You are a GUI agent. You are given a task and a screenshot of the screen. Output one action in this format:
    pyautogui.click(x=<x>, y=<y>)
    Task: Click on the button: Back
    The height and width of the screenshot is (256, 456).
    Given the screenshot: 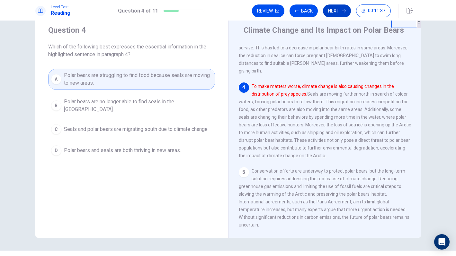 What is the action you would take?
    pyautogui.click(x=303, y=11)
    